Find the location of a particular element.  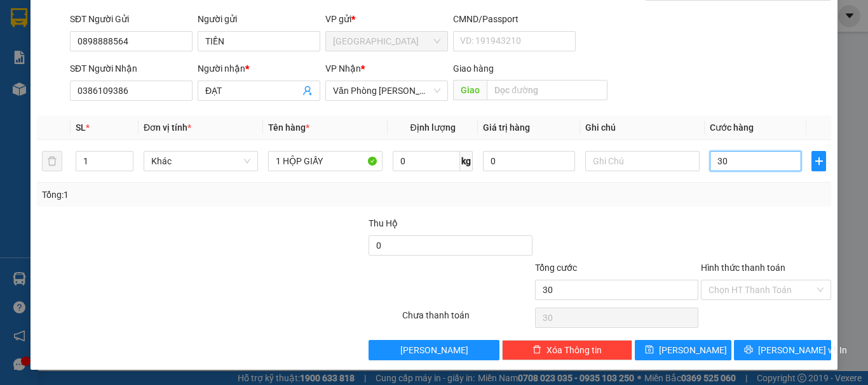

span: Khác is located at coordinates (201, 161).